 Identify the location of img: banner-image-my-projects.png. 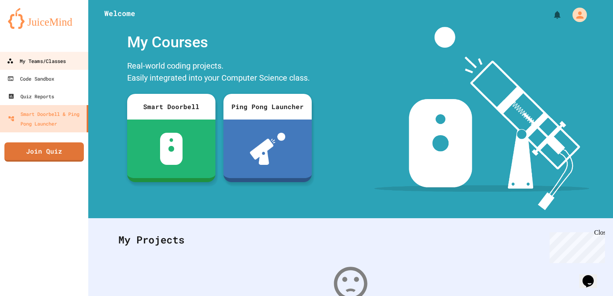
(481, 118).